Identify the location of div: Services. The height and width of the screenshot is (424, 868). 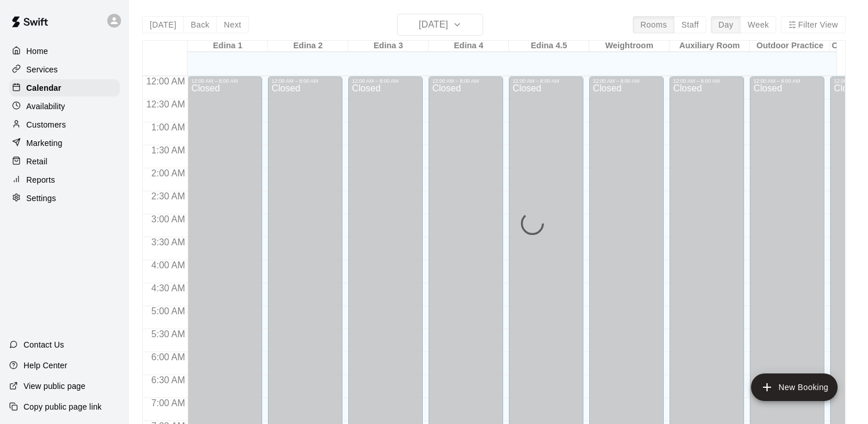
(64, 70).